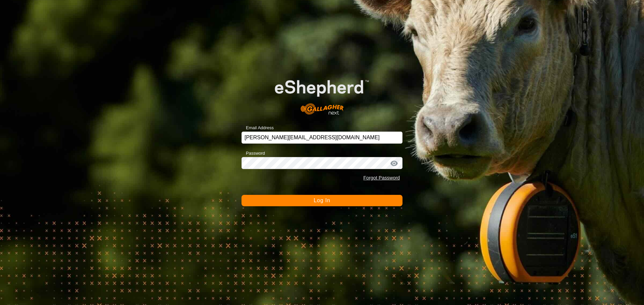 The image size is (644, 305). Describe the element at coordinates (253, 154) in the screenshot. I see `label: Password` at that location.